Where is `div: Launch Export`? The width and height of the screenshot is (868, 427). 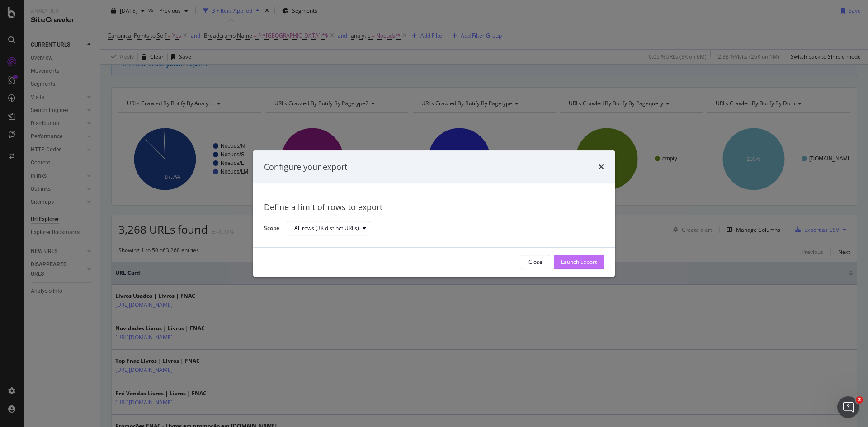
div: Launch Export is located at coordinates (578, 262).